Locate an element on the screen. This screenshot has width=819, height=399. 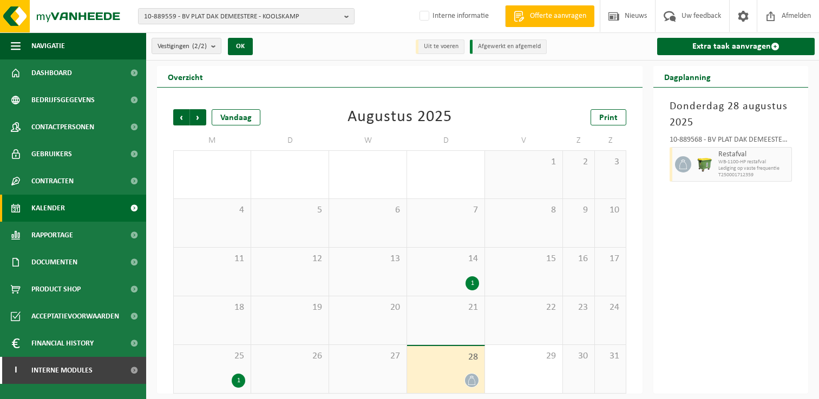
span: 25 is located at coordinates (212, 357).